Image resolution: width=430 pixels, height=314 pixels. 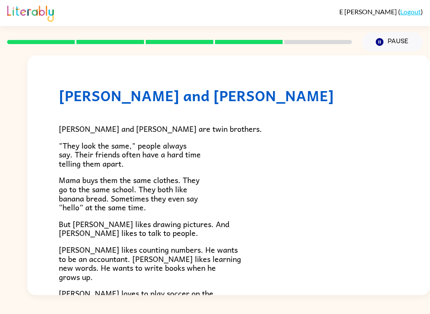 I want to click on img: Literably, so click(x=30, y=13).